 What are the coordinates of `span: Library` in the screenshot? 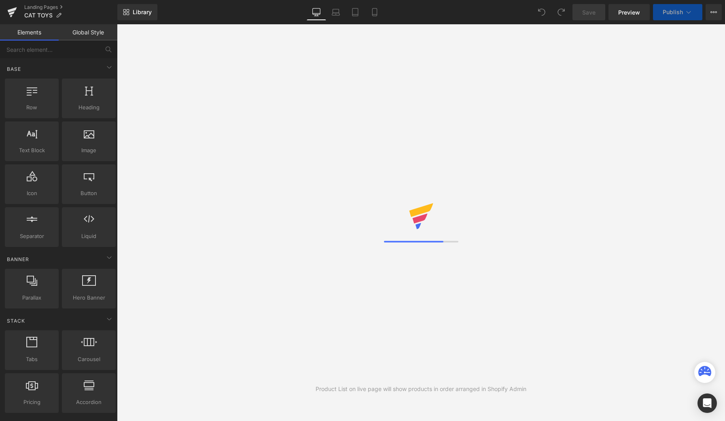 It's located at (142, 12).